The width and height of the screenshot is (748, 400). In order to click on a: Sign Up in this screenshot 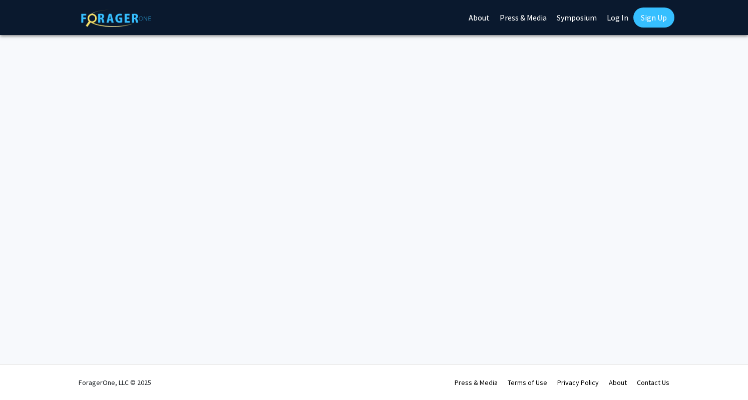, I will do `click(654, 18)`.